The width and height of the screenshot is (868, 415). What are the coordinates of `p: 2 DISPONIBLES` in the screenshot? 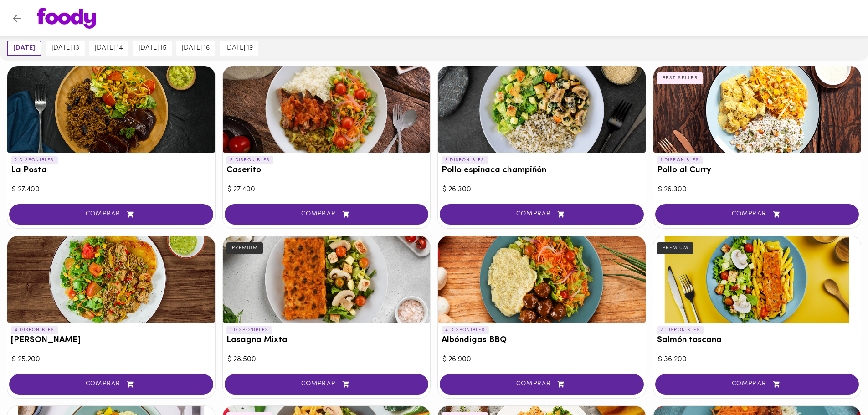 It's located at (34, 160).